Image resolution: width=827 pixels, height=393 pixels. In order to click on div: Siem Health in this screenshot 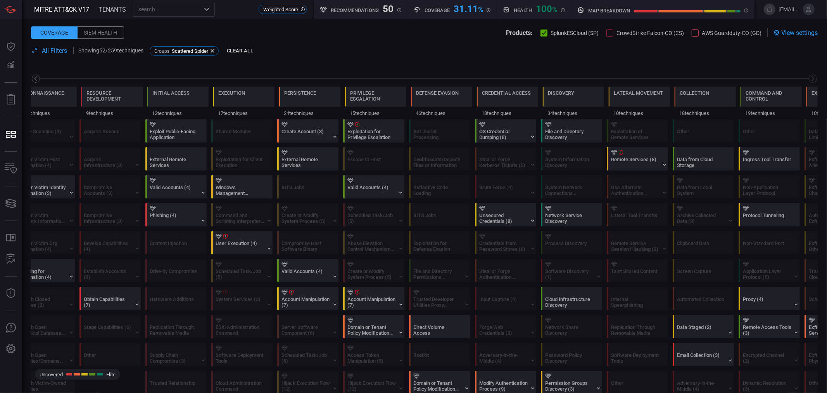, I will do `click(101, 33)`.